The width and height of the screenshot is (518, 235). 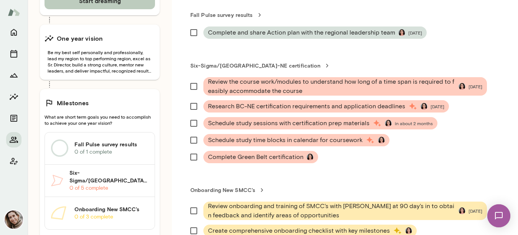 What do you see at coordinates (14, 97) in the screenshot?
I see `button: Insights` at bounding box center [14, 97].